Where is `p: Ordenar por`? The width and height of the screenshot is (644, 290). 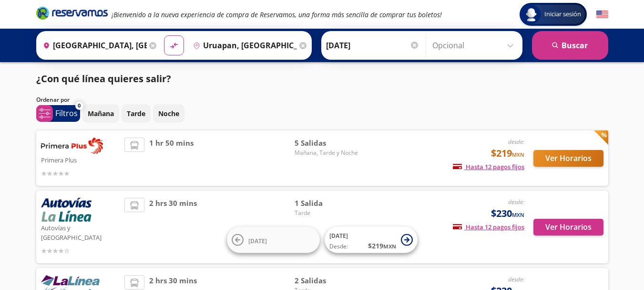
p: Ordenar por is located at coordinates (53, 100).